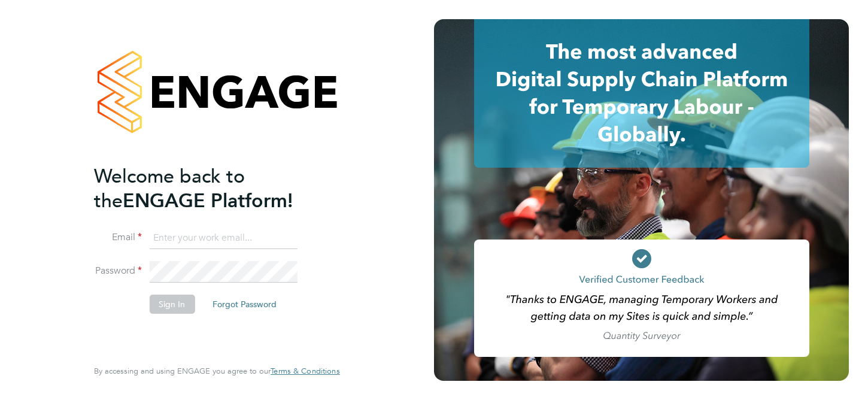 This screenshot has width=868, height=400. Describe the element at coordinates (172, 304) in the screenshot. I see `button: Sign In` at that location.